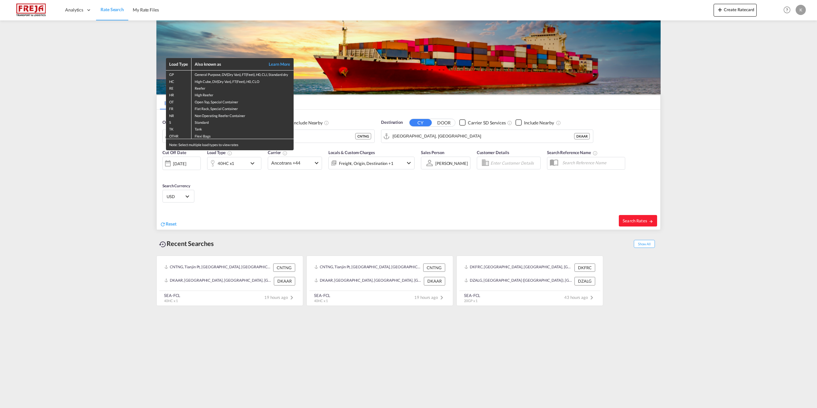 This screenshot has height=408, width=817. I want to click on td: HC, so click(179, 81).